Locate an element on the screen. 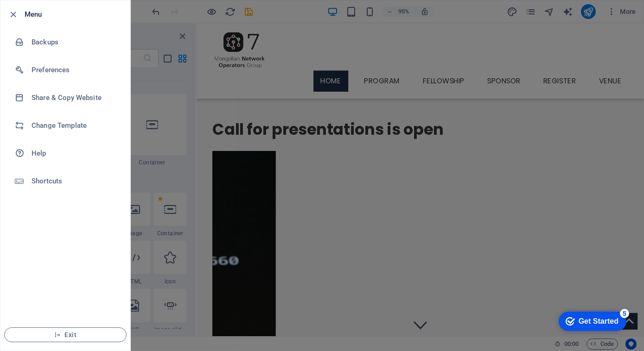 This screenshot has height=351, width=644. span: Exit is located at coordinates (65, 335).